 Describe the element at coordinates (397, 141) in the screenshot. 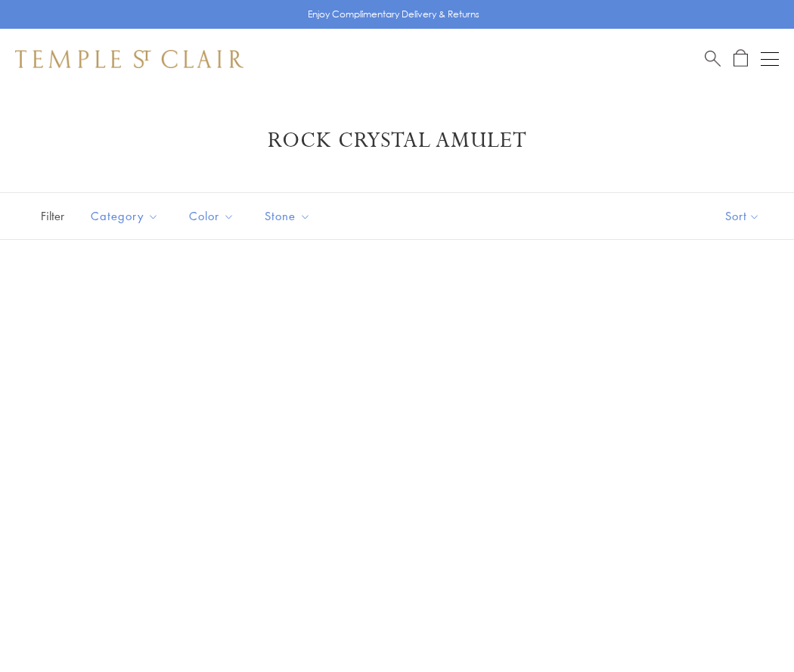

I see `h1: Rock Crystal Amulet` at that location.